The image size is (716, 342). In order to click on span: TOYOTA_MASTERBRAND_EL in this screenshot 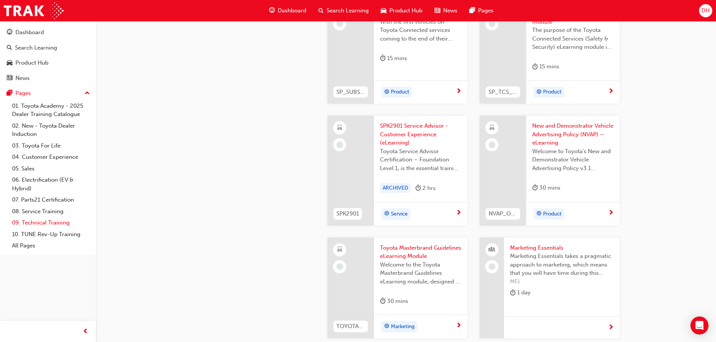, I will do `click(351, 327)`.